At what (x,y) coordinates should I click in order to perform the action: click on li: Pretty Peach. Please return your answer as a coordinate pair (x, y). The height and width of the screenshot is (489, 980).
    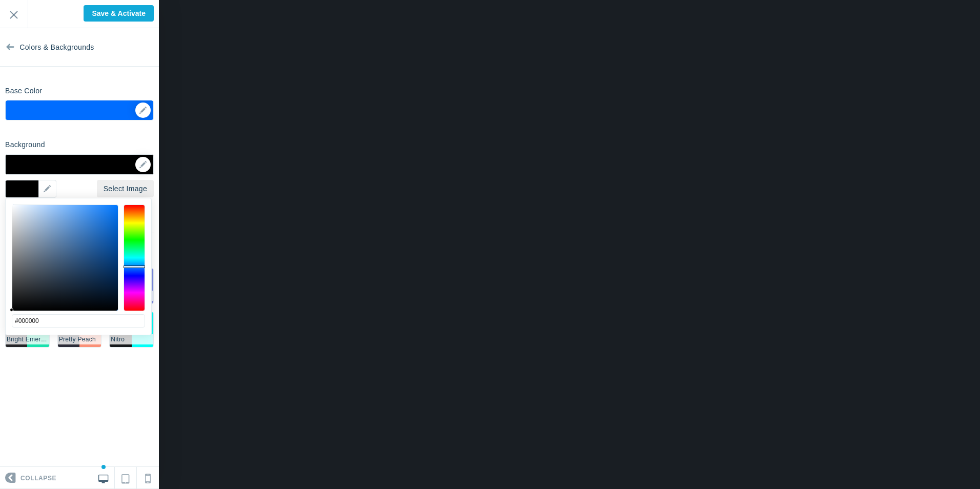
    Looking at the image, I should click on (79, 339).